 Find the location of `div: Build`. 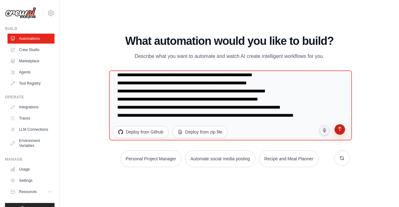

div: Build is located at coordinates (30, 29).